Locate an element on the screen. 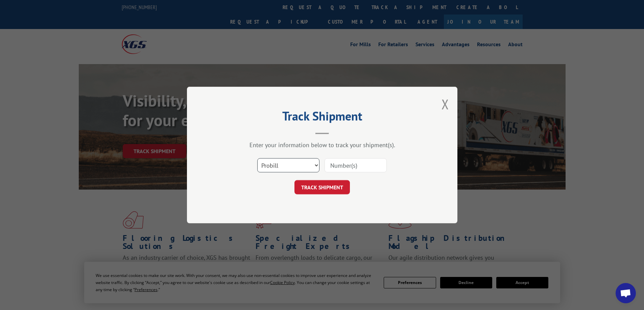 The height and width of the screenshot is (310, 644). h2: Track Shipment is located at coordinates (322, 118).